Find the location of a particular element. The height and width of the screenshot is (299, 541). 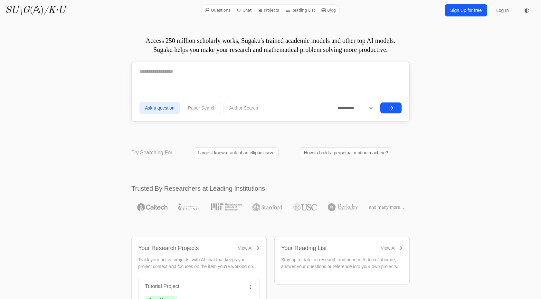

p: Stay up to date on research and bring in AI to collaborate, answer your questions or reference in... is located at coordinates (342, 263).